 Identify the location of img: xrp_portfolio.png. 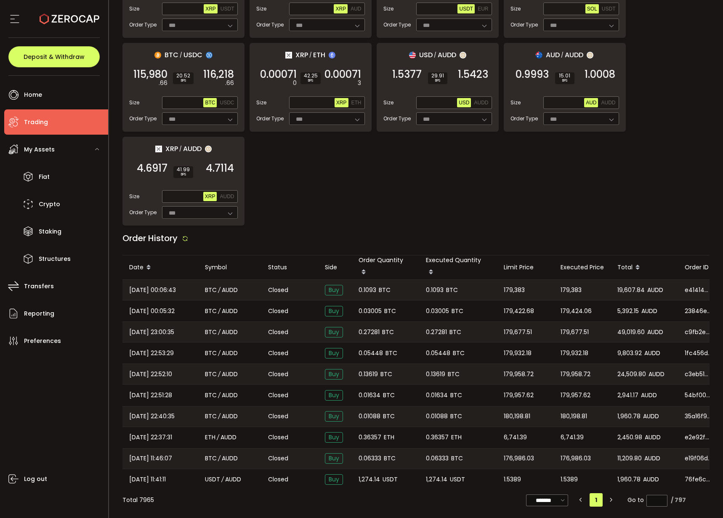
(289, 55).